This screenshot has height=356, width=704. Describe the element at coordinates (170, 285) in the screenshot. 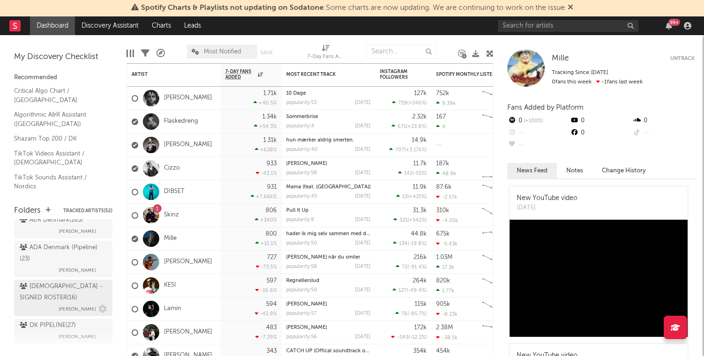

I see `a: KESI` at that location.